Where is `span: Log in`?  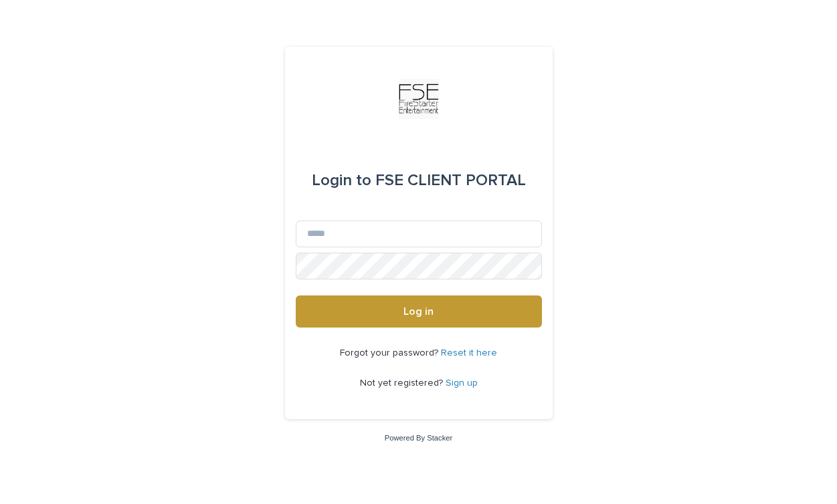 span: Log in is located at coordinates (418, 311).